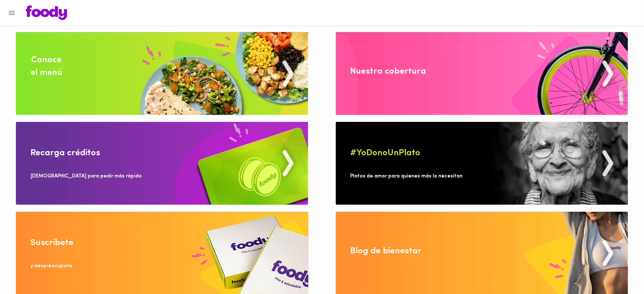 The height and width of the screenshot is (294, 644). What do you see at coordinates (407, 176) in the screenshot?
I see `div: Platos de amor para quienes más lo necesitan` at bounding box center [407, 176].